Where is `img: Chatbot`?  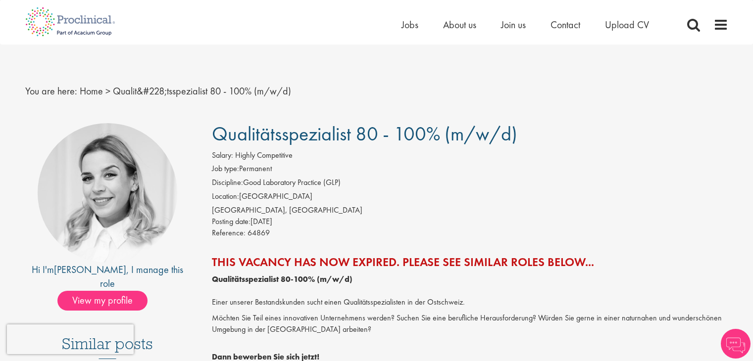
img: Chatbot is located at coordinates (735, 344).